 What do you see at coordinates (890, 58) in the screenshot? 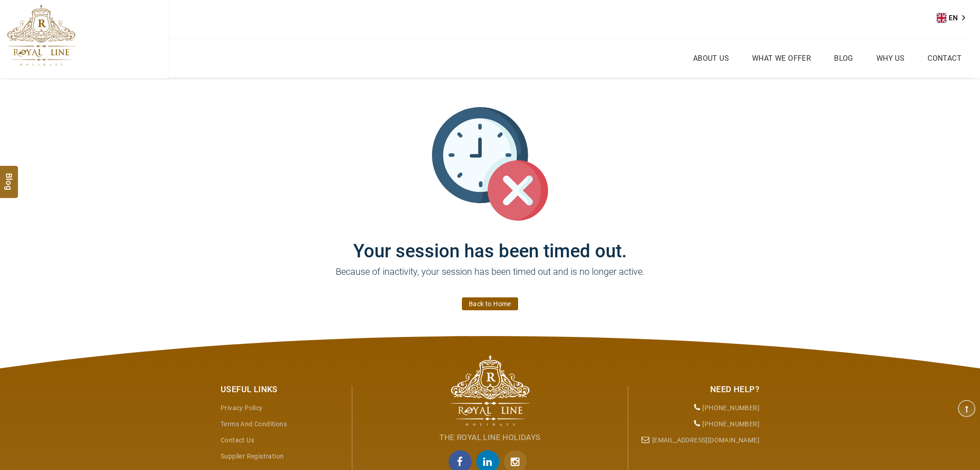
I see `a: Why Us` at bounding box center [890, 58].